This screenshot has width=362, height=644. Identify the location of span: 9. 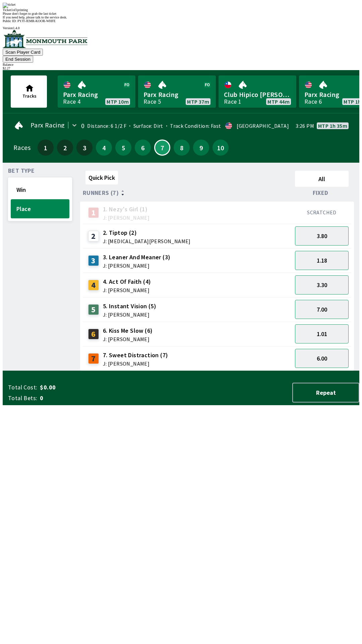
(201, 147).